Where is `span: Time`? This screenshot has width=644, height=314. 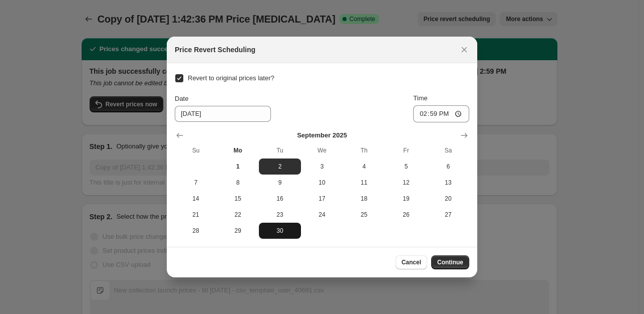 span: Time is located at coordinates (420, 98).